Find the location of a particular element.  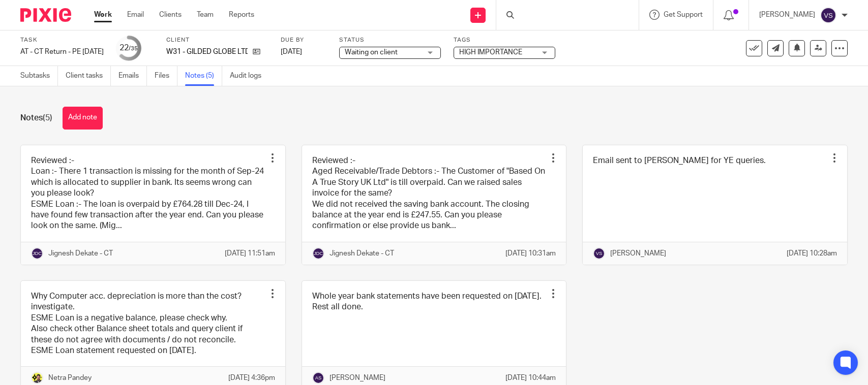

label: Status is located at coordinates (390, 40).